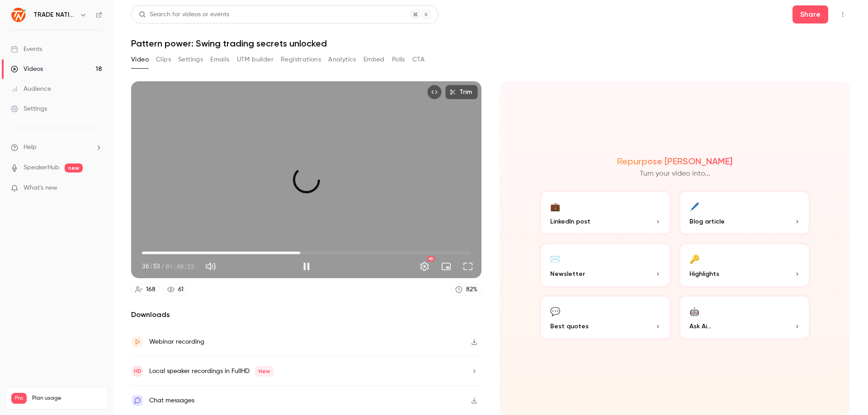 The image size is (868, 415). I want to click on a: 82%, so click(466, 290).